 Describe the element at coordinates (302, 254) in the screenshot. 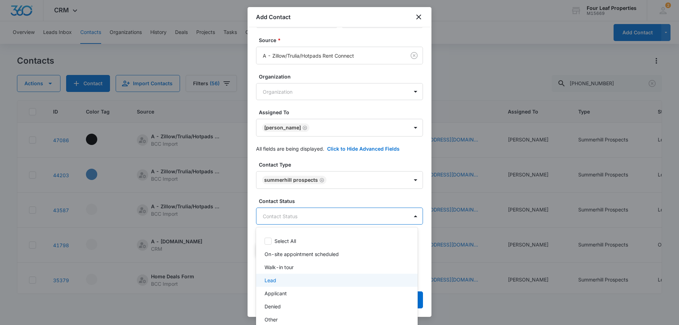

I see `p: On-site appointment scheduled` at that location.